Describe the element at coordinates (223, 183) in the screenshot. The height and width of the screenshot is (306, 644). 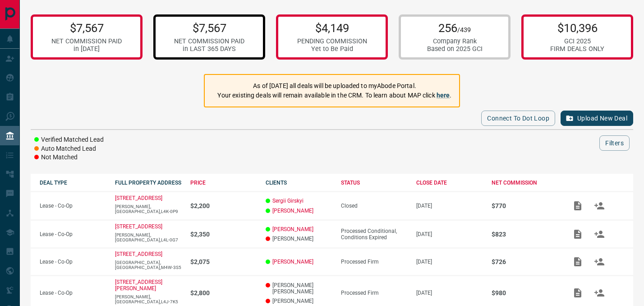
I see `div: PRICE` at that location.